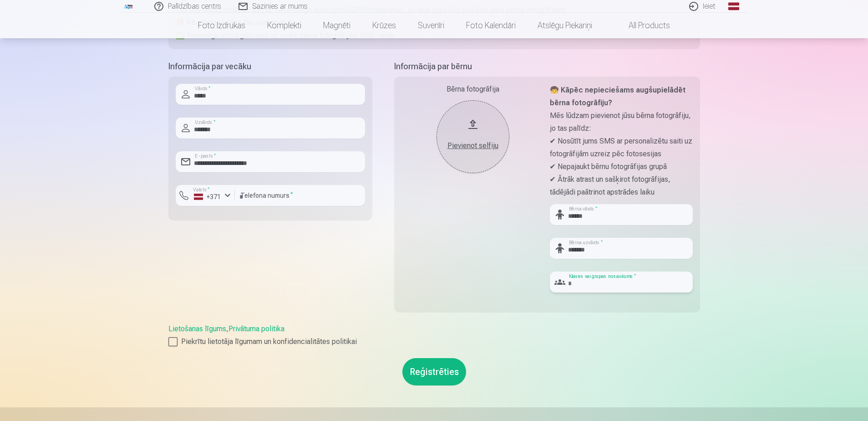 The width and height of the screenshot is (868, 421). I want to click on p: ✔ Ātrāk atrast un sašķirot fotogrāfijas, tādējādi paātrinot apstrādes laiku, so click(621, 186).